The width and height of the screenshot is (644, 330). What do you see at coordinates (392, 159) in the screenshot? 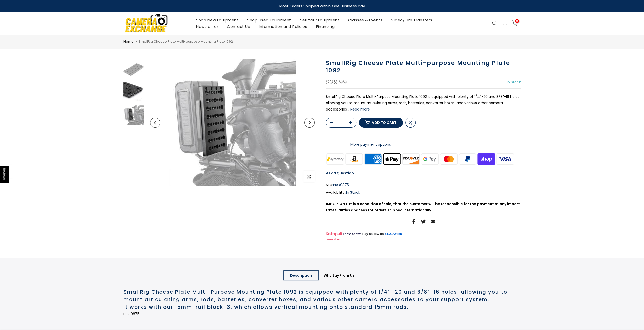
I see `img: apple pay` at bounding box center [392, 159].